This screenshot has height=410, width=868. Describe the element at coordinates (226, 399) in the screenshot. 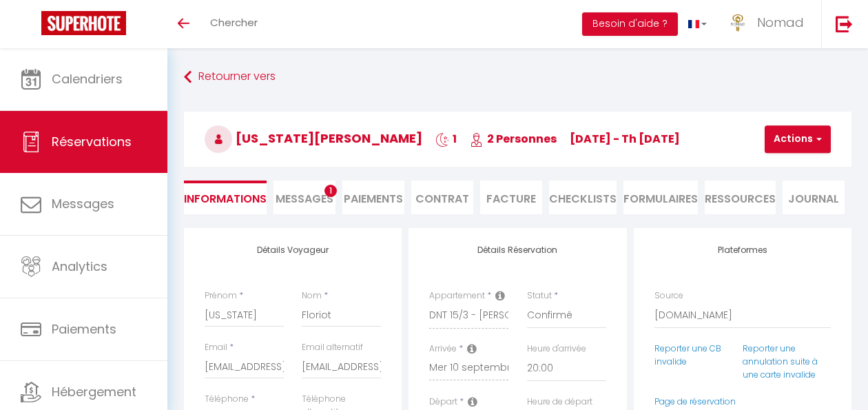

I see `label: Téléphone` at that location.